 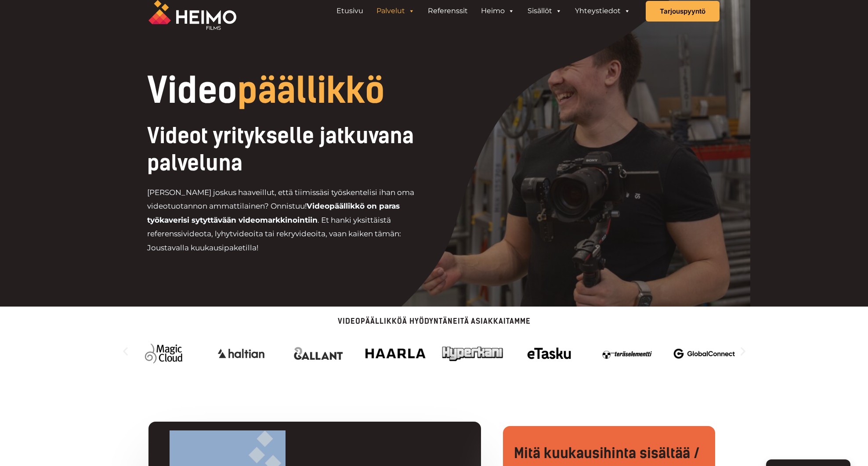 What do you see at coordinates (395, 354) in the screenshot?
I see `div: 13 / 14` at bounding box center [395, 354].